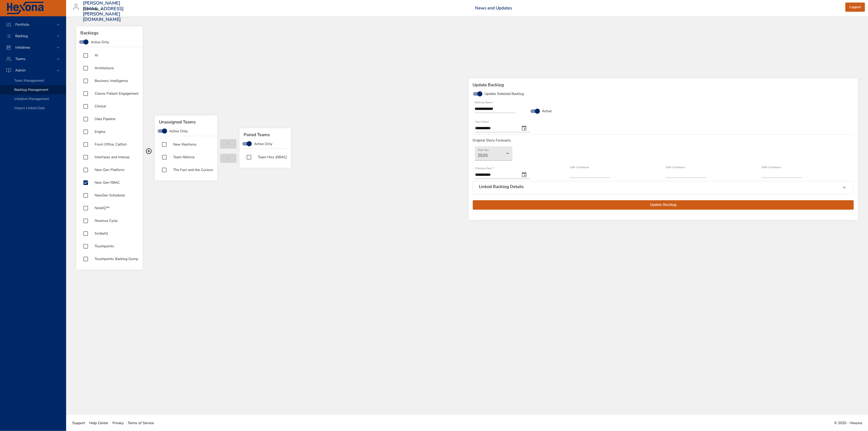  I want to click on span: Team Hiss (RBAC), so click(272, 157).